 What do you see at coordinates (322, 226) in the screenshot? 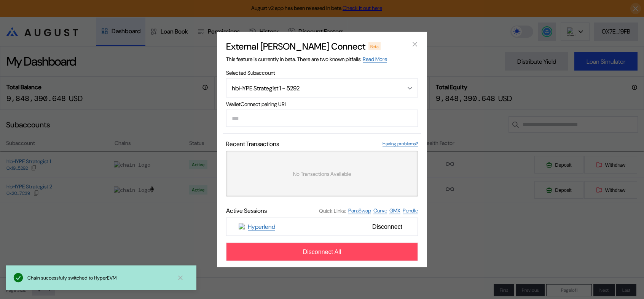
I see `button: HyperlendHyperlendDisconnect` at bounding box center [322, 226].